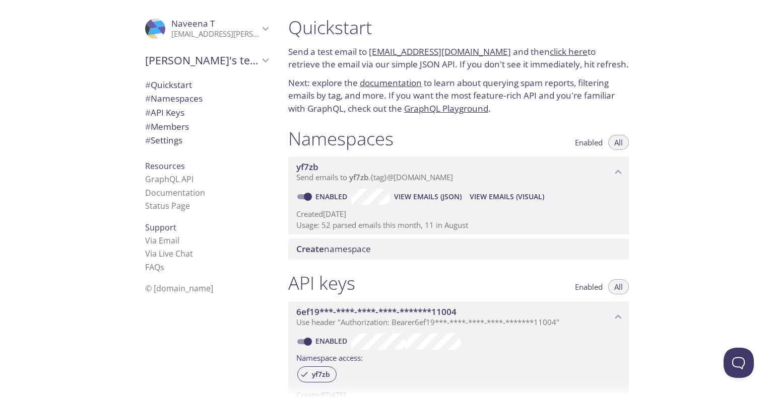 Image resolution: width=774 pixels, height=398 pixels. What do you see at coordinates (458, 225) in the screenshot?
I see `p: Usage: 52 parsed emails this month, 11 in August` at bounding box center [458, 225].